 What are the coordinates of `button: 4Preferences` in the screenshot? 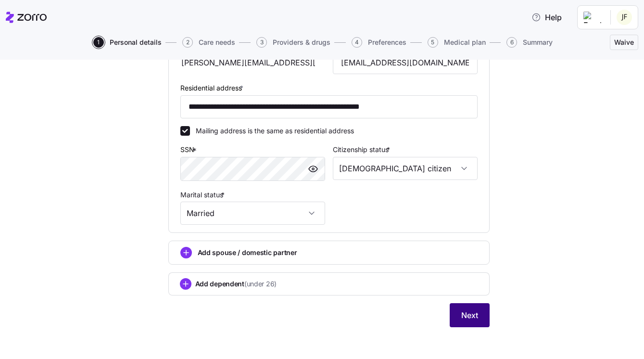 It's located at (379, 42).